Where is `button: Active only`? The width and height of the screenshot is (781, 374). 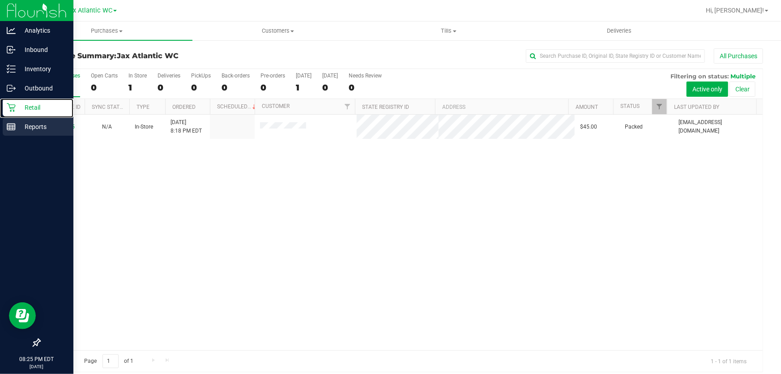 button: Active only is located at coordinates (708, 89).